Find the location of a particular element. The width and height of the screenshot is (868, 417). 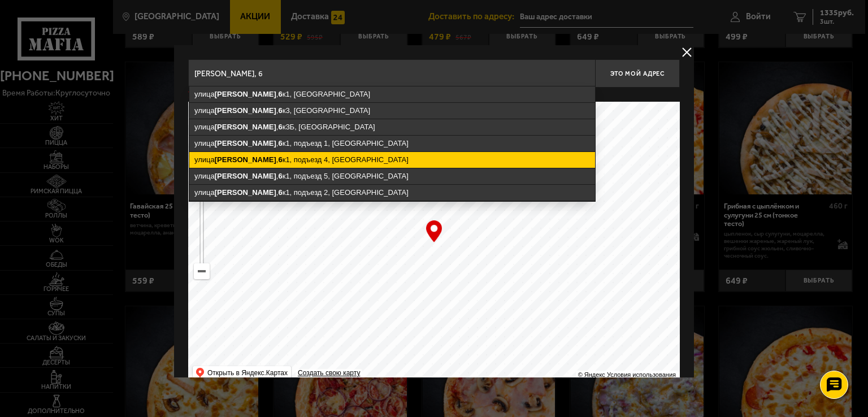

a: Создать свою карту is located at coordinates (329, 373).